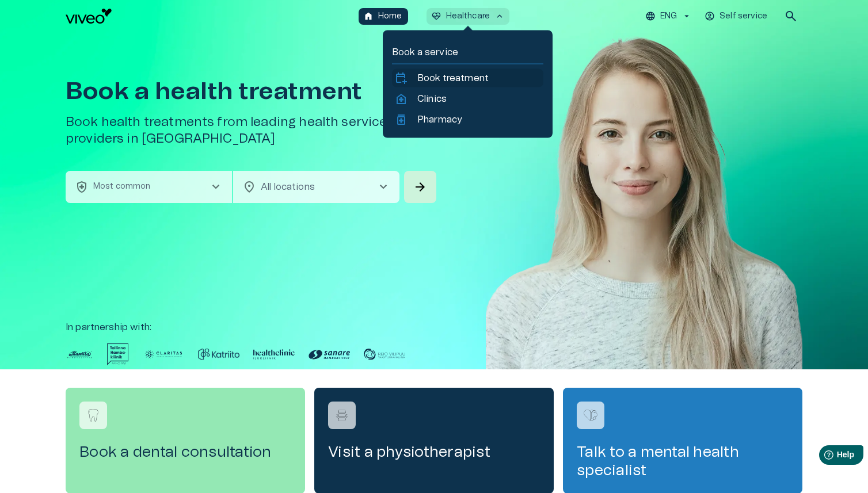 The width and height of the screenshot is (868, 493). What do you see at coordinates (432, 99) in the screenshot?
I see `p: Clinics` at bounding box center [432, 99].